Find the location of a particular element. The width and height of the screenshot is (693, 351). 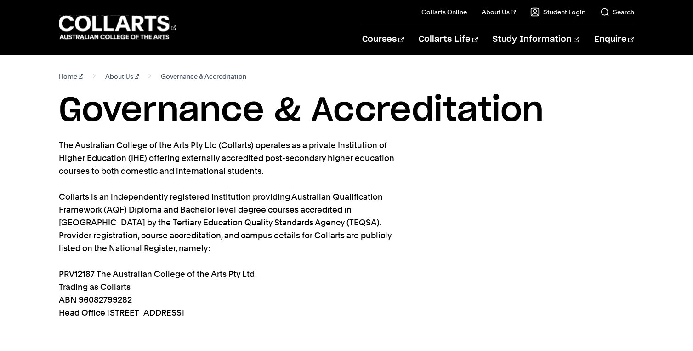

a: Collarts Online is located at coordinates (444, 12).